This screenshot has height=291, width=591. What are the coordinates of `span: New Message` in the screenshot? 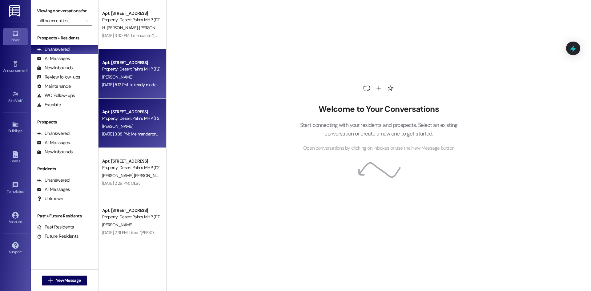 It's located at (68, 280).